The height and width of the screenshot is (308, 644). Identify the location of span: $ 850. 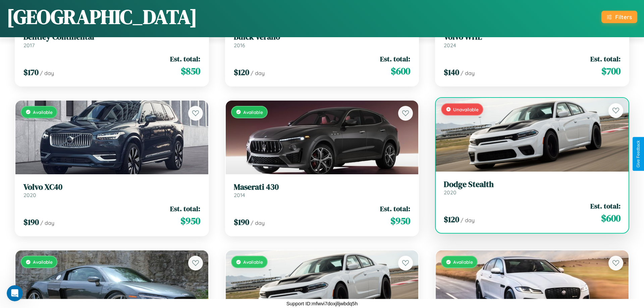
(190, 71).